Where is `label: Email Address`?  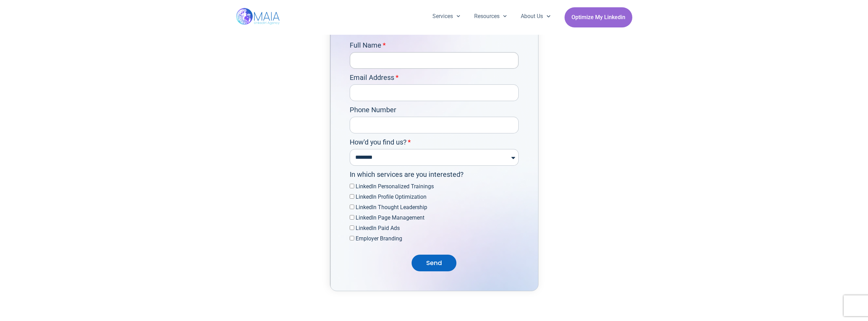
label: Email Address is located at coordinates (374, 78).